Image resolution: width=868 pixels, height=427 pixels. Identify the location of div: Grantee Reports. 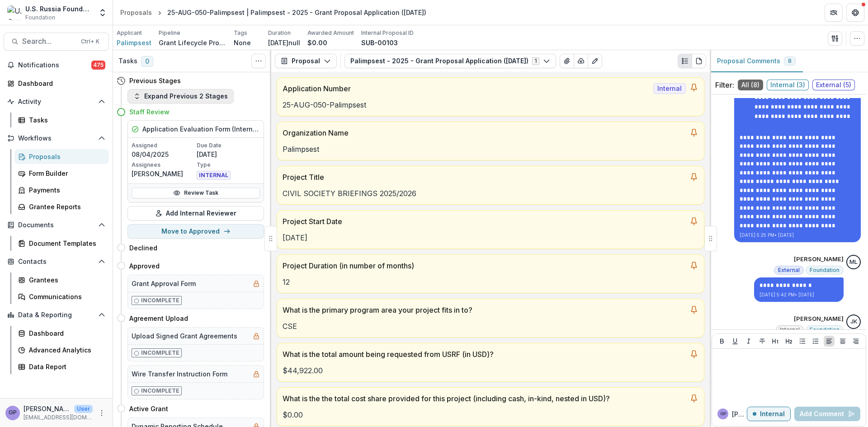
(65, 207).